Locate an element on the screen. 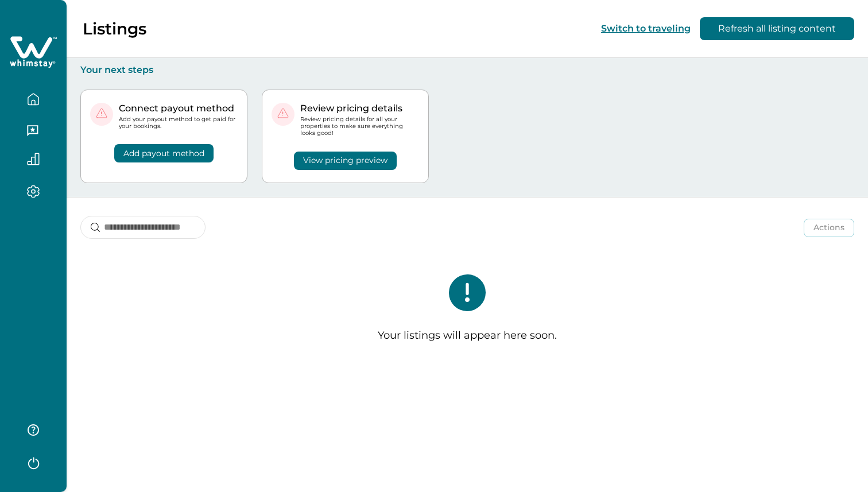 The width and height of the screenshot is (868, 492). p: Add your payout method to get paid for your bookings. is located at coordinates (178, 123).